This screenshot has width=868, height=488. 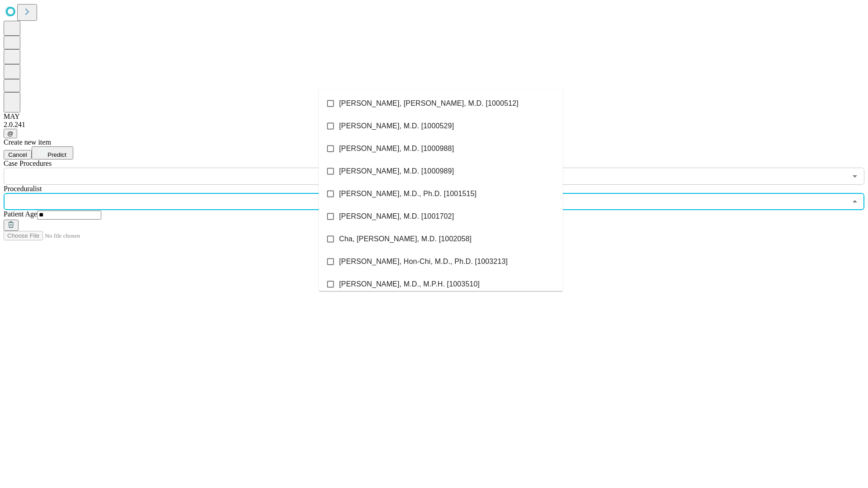 What do you see at coordinates (52, 152) in the screenshot?
I see `button: Predict` at bounding box center [52, 152].